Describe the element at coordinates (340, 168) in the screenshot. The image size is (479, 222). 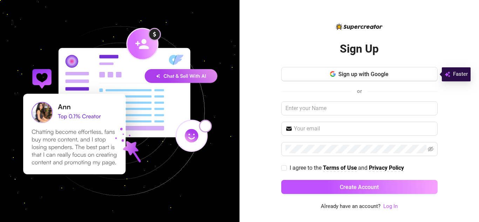
I see `a: Terms of Use` at that location.